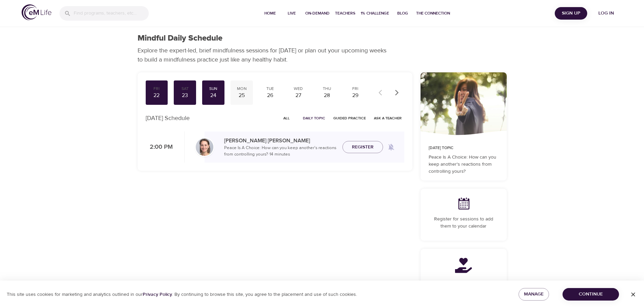  What do you see at coordinates (355, 95) in the screenshot?
I see `div: 29` at bounding box center [355, 95].